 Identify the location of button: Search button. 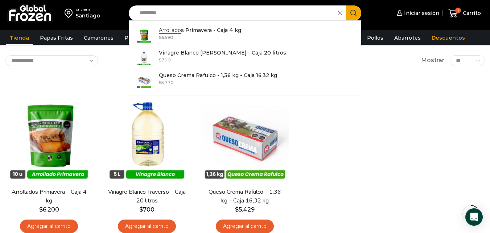
(354, 13).